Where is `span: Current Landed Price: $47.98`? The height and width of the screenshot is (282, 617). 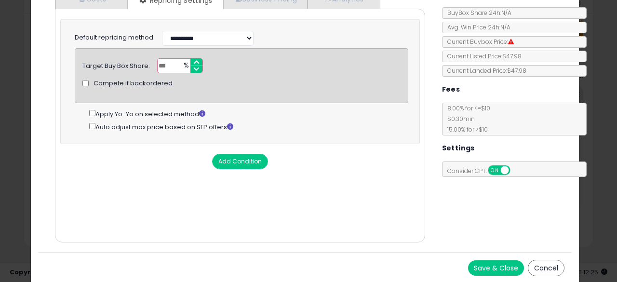 span: Current Landed Price: $47.98 is located at coordinates (484, 70).